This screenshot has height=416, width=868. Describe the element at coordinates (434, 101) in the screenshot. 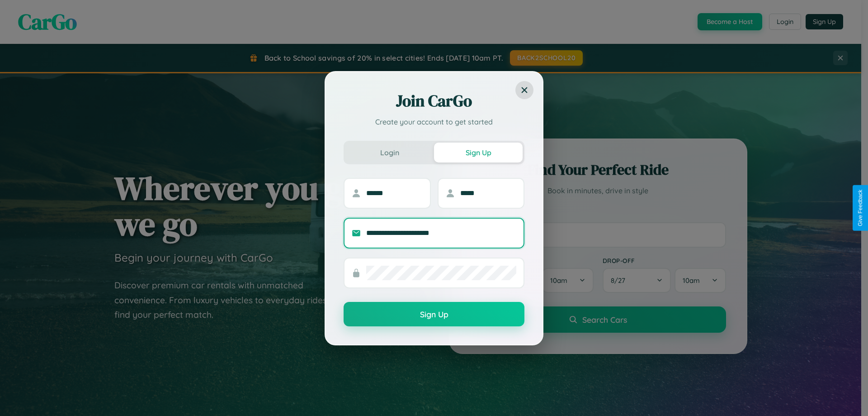

I see `h2: Join CarGo` at that location.